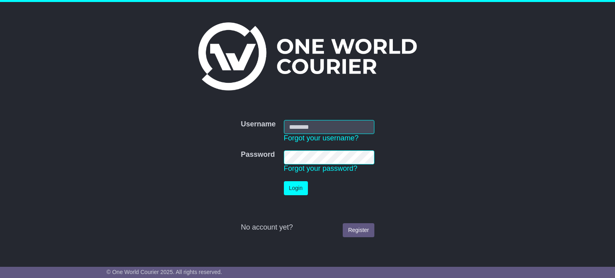 This screenshot has width=615, height=278. What do you see at coordinates (258, 124) in the screenshot?
I see `label: Username` at bounding box center [258, 124].